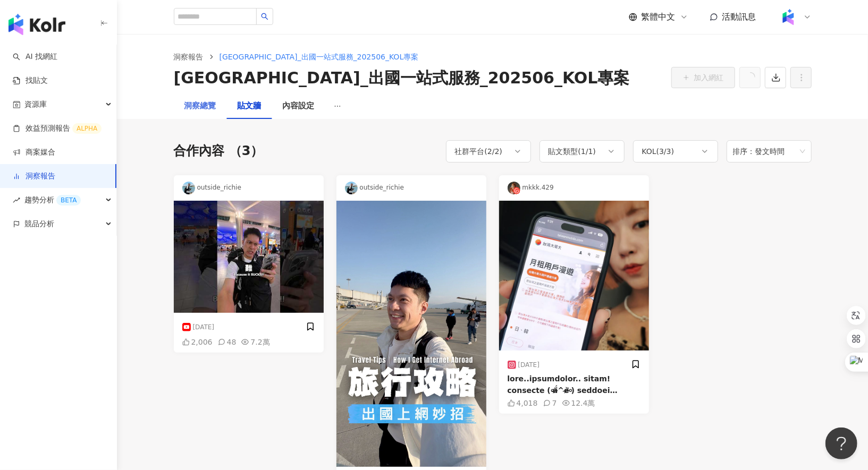  I want to click on span: 資源庫, so click(36, 104).